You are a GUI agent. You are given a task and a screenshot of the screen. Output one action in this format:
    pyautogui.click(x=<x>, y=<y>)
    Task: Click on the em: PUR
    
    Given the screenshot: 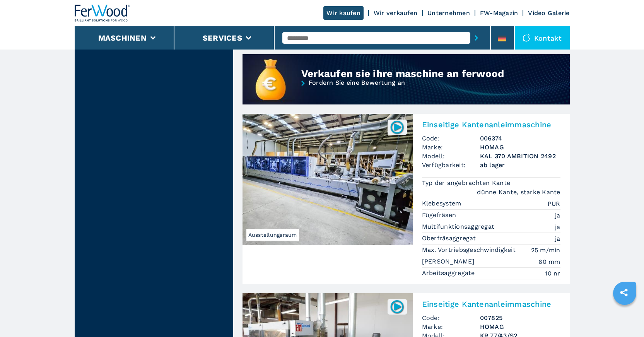 What is the action you would take?
    pyautogui.click(x=554, y=204)
    